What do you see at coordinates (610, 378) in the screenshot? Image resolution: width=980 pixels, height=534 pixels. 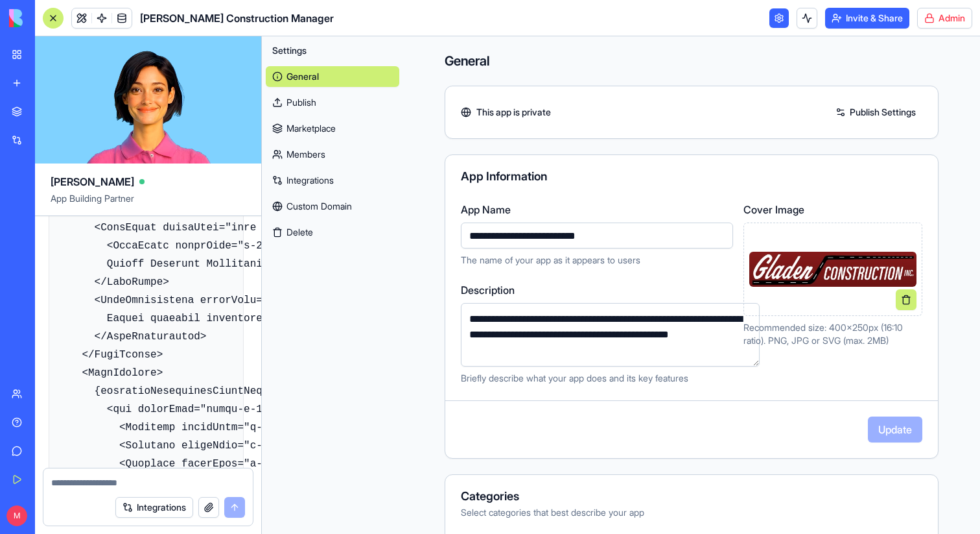 I see `p: Briefly describe what your app does and its key features` at bounding box center [610, 378].